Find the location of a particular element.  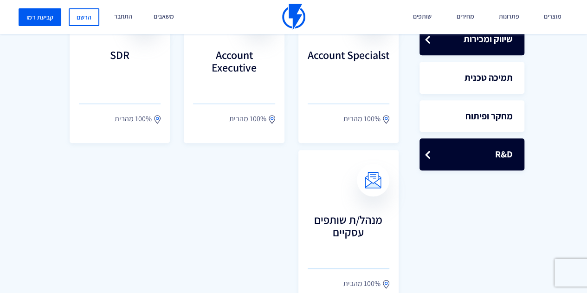

h3: מנהל/ת שותפים עסקיים is located at coordinates (349, 232).